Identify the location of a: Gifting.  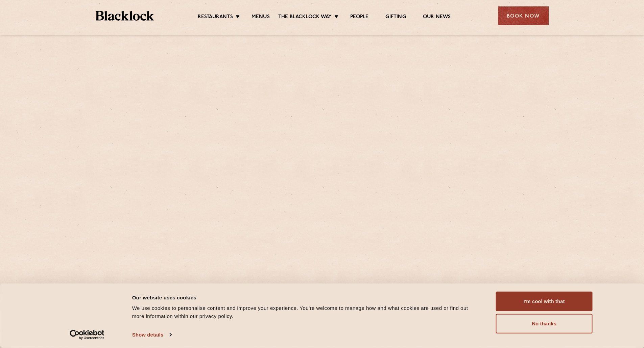
(395, 18).